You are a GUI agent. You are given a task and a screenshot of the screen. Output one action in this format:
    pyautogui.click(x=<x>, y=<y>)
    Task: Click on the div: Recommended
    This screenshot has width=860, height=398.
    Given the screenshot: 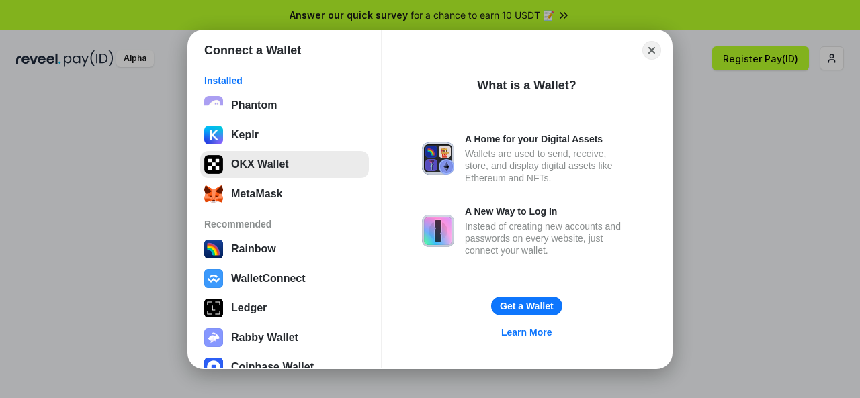 What is the action you would take?
    pyautogui.click(x=284, y=224)
    